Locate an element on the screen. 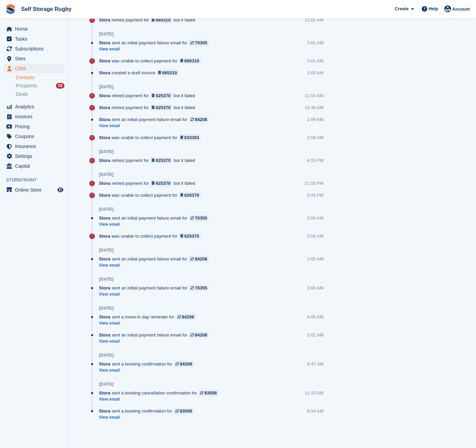 The width and height of the screenshot is (476, 448). span: Settings is located at coordinates (36, 156).